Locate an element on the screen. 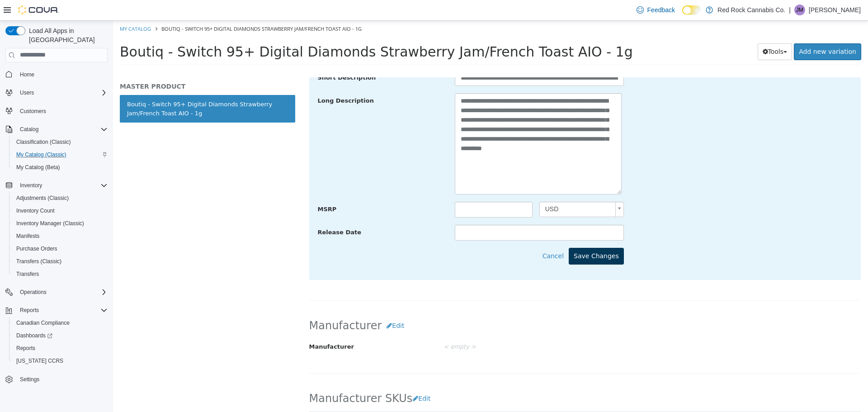  span: Short Description is located at coordinates (234, 56).